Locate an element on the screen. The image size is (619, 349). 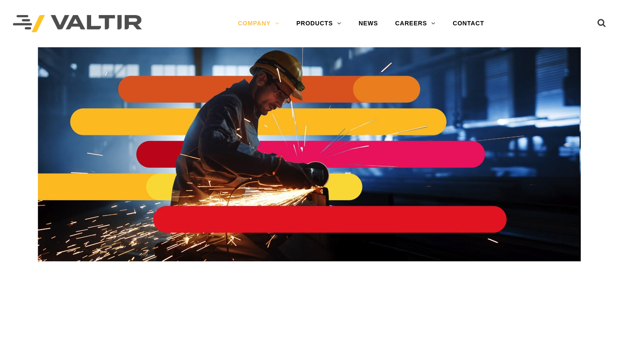
a: CONTACT is located at coordinates (468, 24).